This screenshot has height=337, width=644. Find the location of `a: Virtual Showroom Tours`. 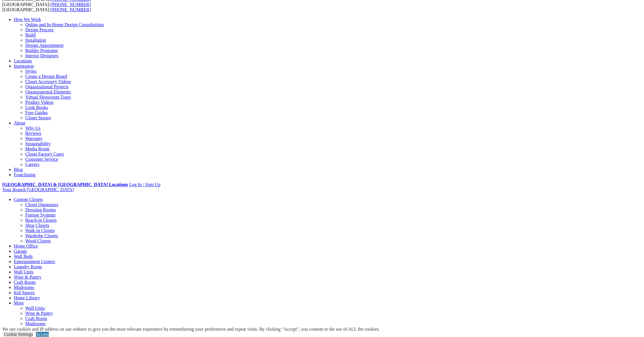

a: Virtual Showroom Tours is located at coordinates (48, 97).